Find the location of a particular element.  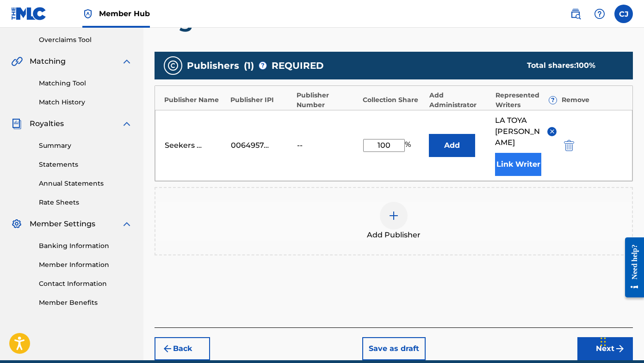

div: Help is located at coordinates (599, 14).